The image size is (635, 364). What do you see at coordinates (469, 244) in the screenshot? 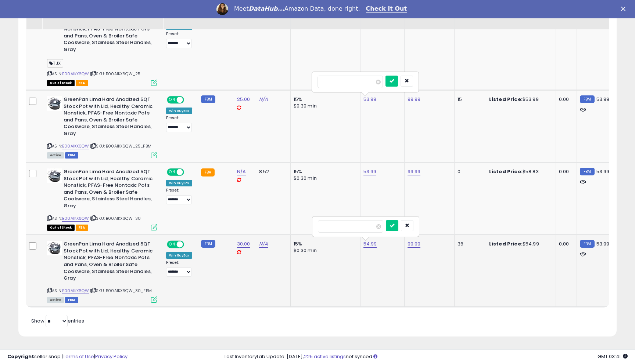
I see `div: 36` at bounding box center [469, 244].